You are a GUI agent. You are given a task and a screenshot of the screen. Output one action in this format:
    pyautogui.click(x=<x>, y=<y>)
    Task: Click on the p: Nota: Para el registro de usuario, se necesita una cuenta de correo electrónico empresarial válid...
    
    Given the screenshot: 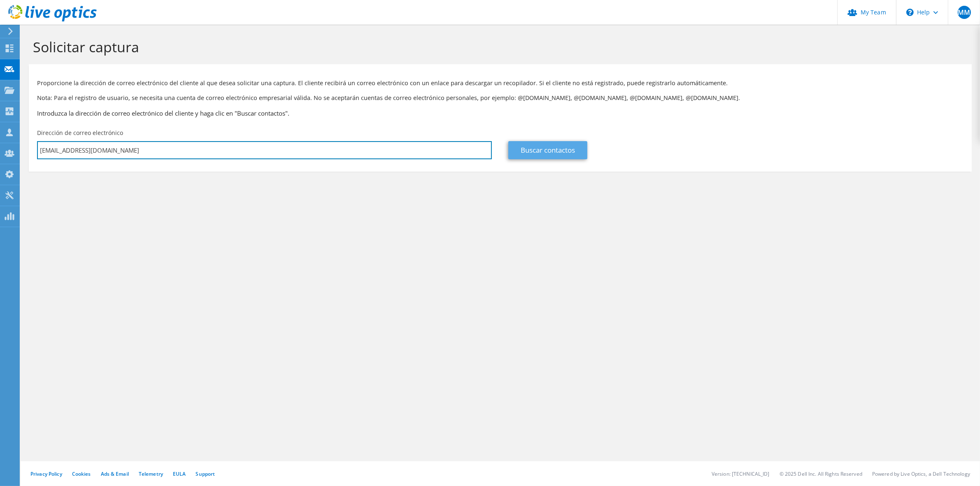 What is the action you would take?
    pyautogui.click(x=500, y=98)
    